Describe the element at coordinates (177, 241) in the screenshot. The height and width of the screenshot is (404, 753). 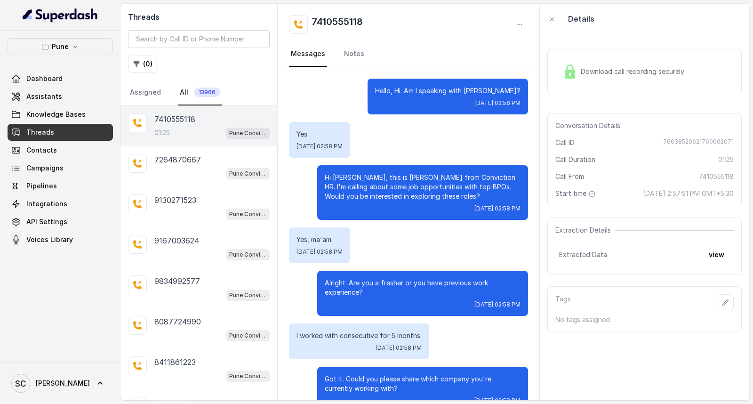
I see `p: 9167003624` at that location.